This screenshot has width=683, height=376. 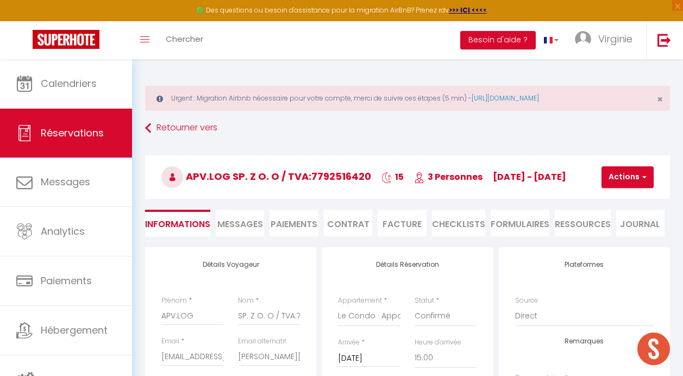 I want to click on span: Virginie, so click(x=615, y=39).